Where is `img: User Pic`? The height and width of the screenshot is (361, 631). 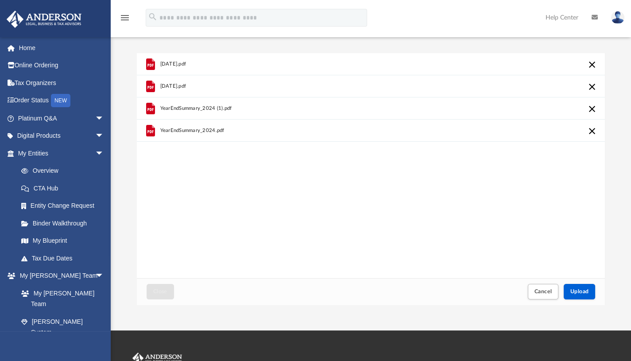 img: User Pic is located at coordinates (617, 17).